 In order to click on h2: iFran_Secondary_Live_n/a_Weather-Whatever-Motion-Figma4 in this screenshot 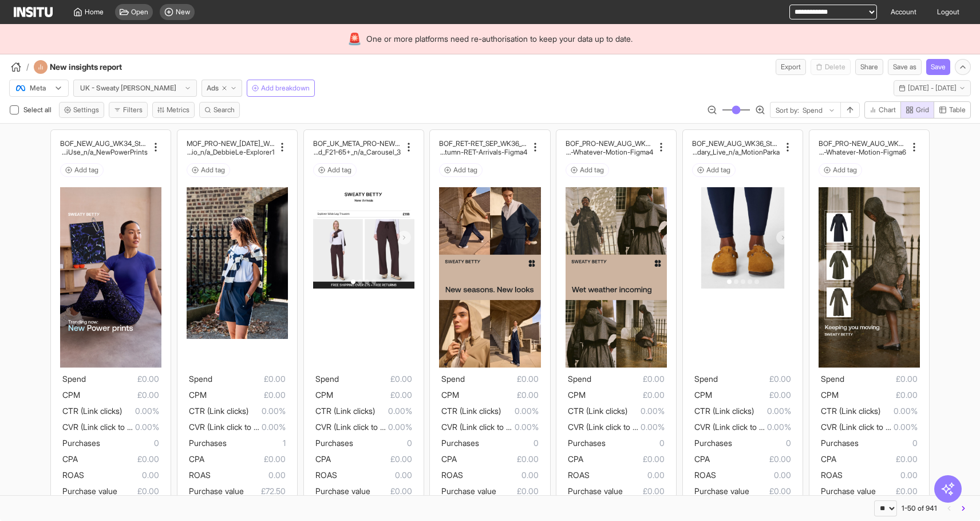, I will do `click(609, 152)`.